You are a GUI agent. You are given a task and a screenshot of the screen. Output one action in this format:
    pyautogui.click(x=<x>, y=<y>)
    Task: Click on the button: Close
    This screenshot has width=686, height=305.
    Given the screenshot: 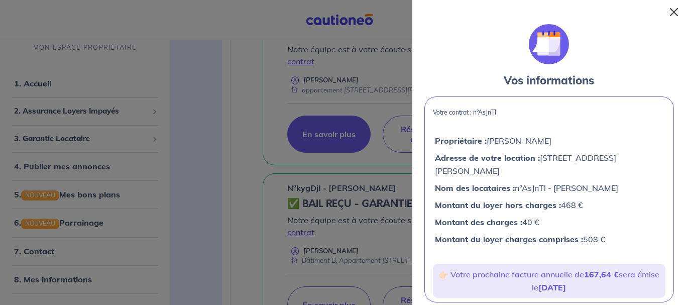 What is the action you would take?
    pyautogui.click(x=674, y=12)
    